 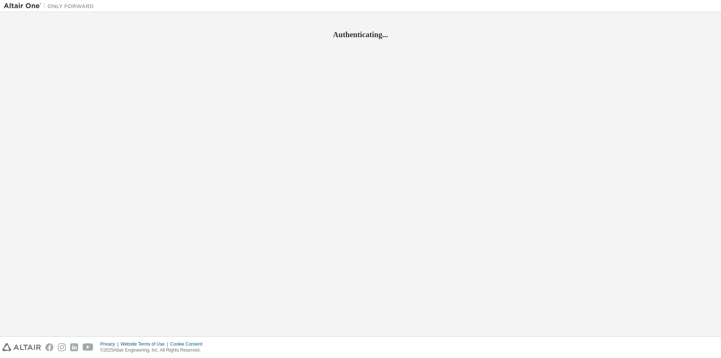 What do you see at coordinates (51, 6) in the screenshot?
I see `img: Altair One` at bounding box center [51, 6].